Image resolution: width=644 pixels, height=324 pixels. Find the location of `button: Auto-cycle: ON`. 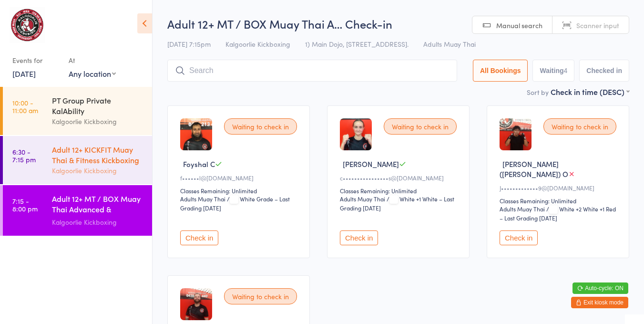

button: Auto-cycle: ON is located at coordinates (600, 288).